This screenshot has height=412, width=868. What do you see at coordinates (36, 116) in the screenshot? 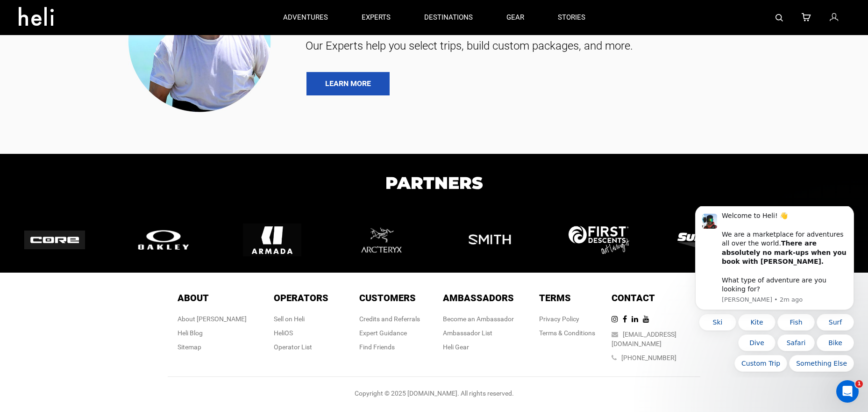
I see `button: Quick reply: Ski` at bounding box center [36, 116].